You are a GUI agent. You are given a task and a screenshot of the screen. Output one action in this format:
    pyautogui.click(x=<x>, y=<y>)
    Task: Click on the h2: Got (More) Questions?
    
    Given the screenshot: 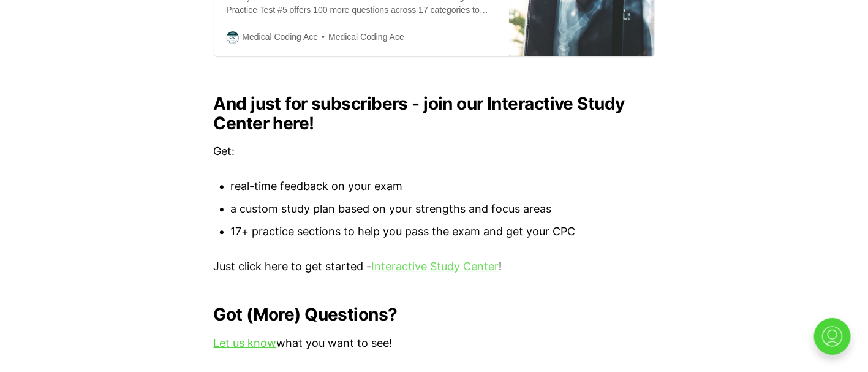 What is the action you would take?
    pyautogui.click(x=434, y=315)
    